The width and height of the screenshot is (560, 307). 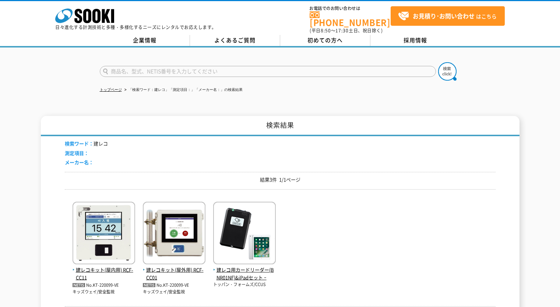 What do you see at coordinates (104, 234) in the screenshot?
I see `img: RCF-CC11` at bounding box center [104, 234].